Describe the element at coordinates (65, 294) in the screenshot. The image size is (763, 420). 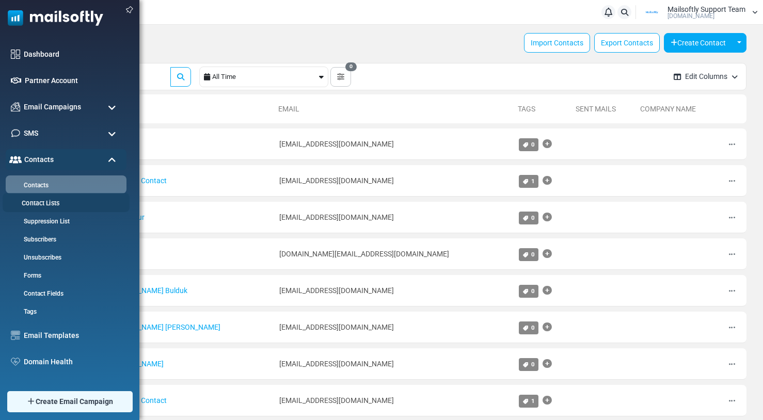
I see `a: Contact Fields` at that location.